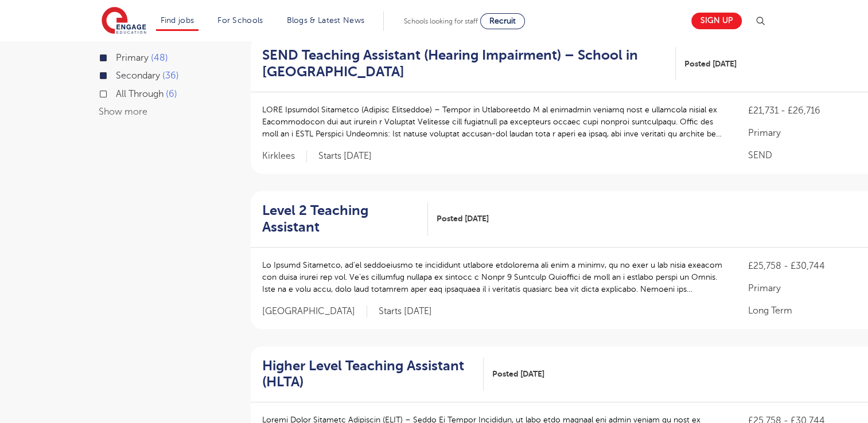 Image resolution: width=868 pixels, height=423 pixels. What do you see at coordinates (137, 75) in the screenshot?
I see `span: Secondary` at bounding box center [137, 75].